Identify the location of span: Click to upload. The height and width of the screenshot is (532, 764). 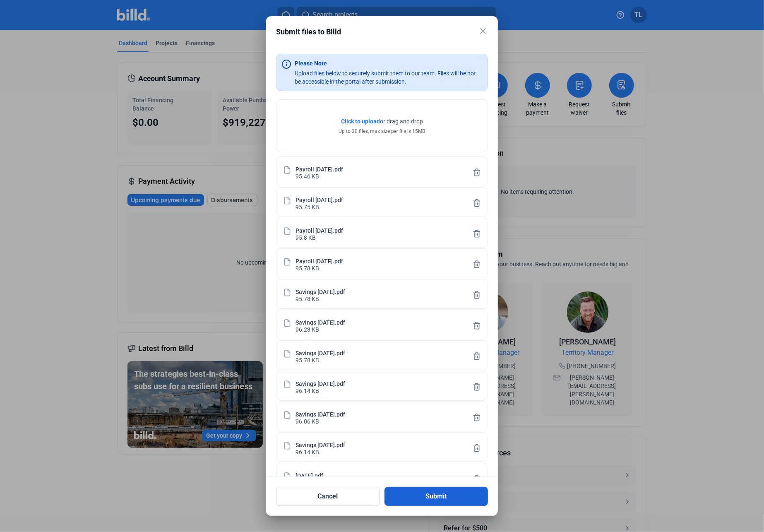
(361, 122).